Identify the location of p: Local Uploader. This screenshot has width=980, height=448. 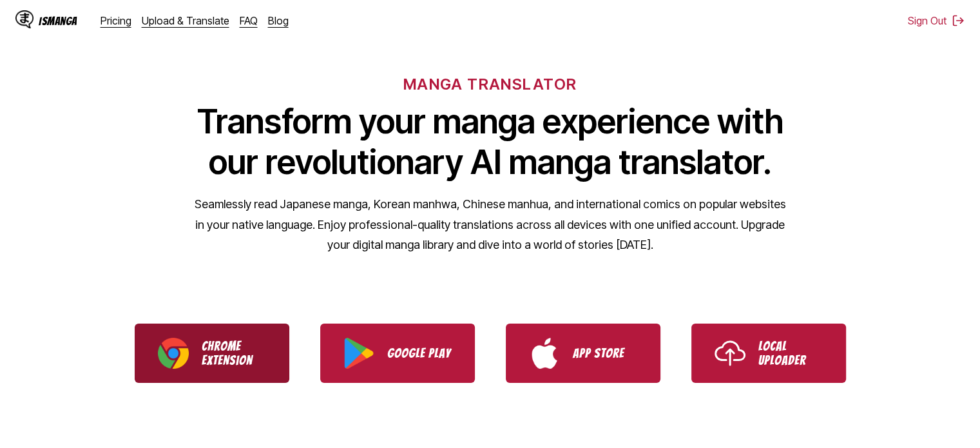
(791, 353).